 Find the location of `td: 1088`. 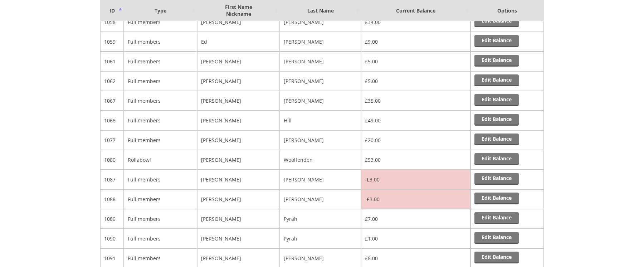

td: 1088 is located at coordinates (112, 199).